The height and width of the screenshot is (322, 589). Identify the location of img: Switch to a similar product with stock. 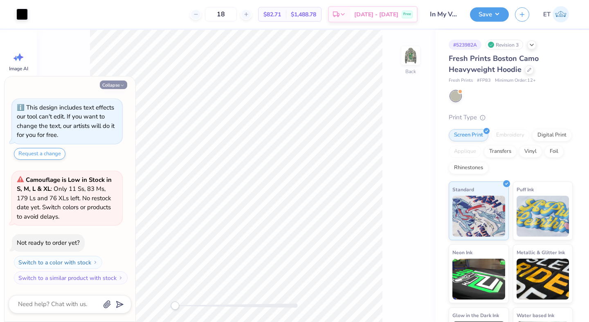
(121, 278).